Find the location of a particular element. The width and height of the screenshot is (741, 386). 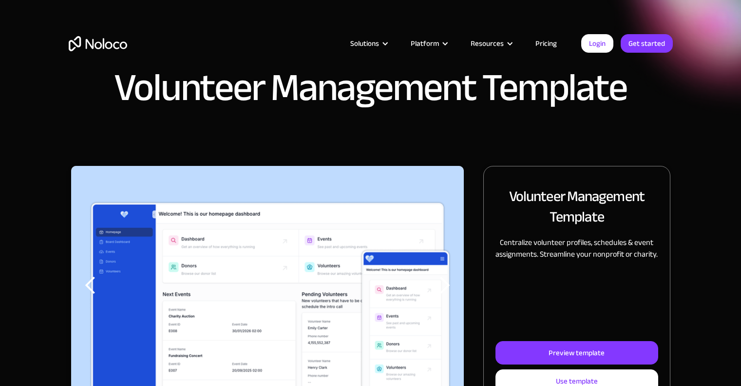

a: Get started is located at coordinates (647, 43).